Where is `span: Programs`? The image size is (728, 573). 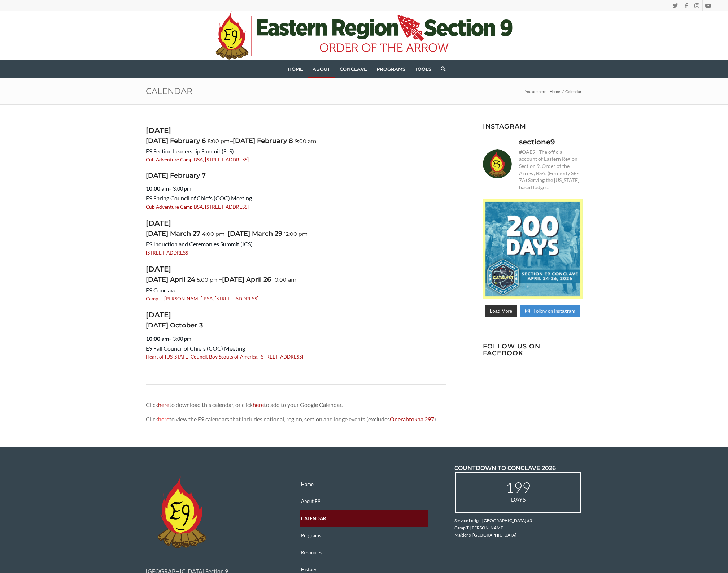 span: Programs is located at coordinates (391, 69).